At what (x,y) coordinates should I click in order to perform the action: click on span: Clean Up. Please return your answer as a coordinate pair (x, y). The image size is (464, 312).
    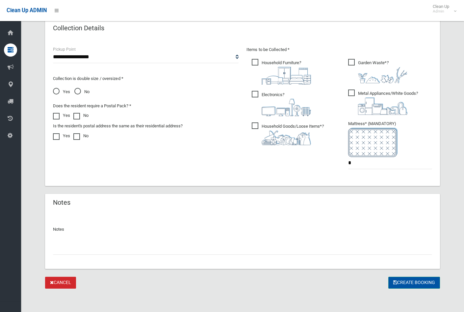
    Looking at the image, I should click on (443, 9).